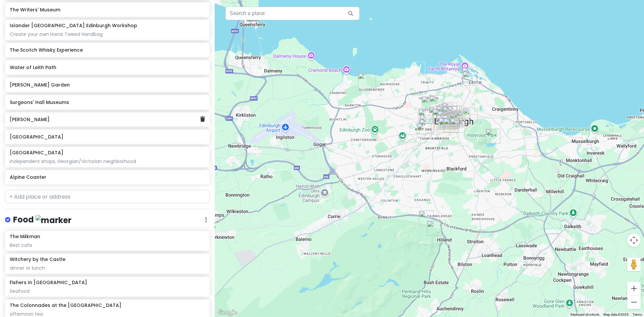 The width and height of the screenshot is (644, 317). Describe the element at coordinates (455, 114) in the screenshot. I see `div: Society Bar & Kitchen` at that location.